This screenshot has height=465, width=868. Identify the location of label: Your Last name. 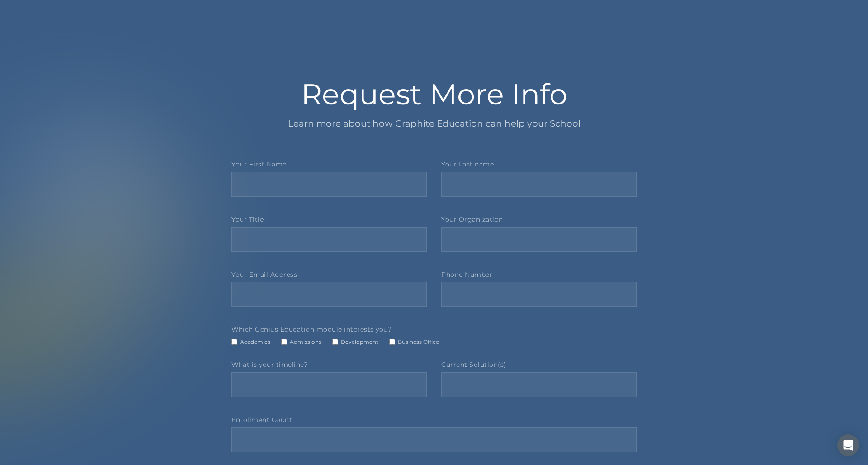
(539, 164).